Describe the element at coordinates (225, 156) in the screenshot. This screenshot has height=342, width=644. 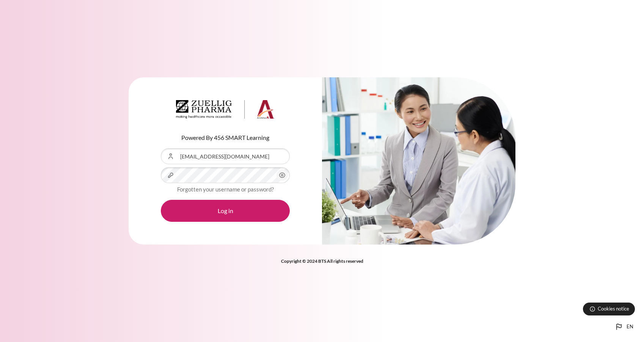
I see `input: Username or Email Address` at that location.